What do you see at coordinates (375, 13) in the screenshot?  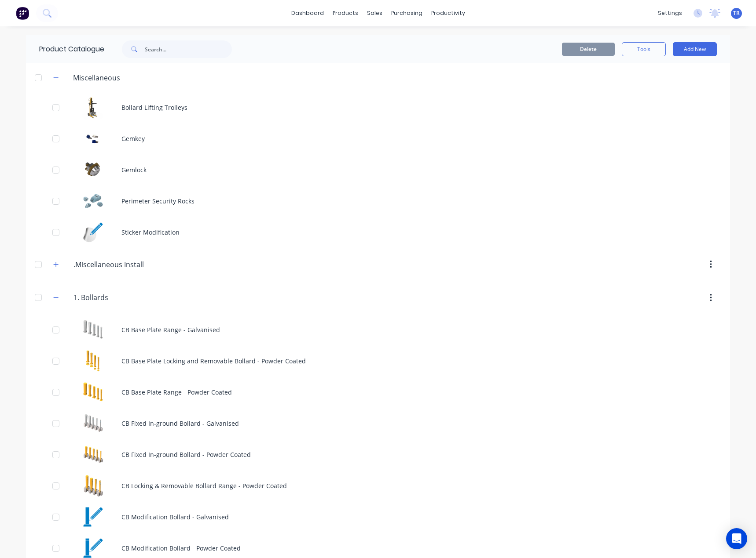 I see `div: sales` at bounding box center [375, 13].